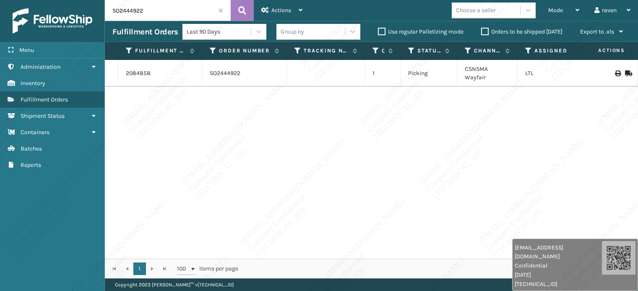  What do you see at coordinates (138, 73) in the screenshot?
I see `a: 2084858` at bounding box center [138, 73].